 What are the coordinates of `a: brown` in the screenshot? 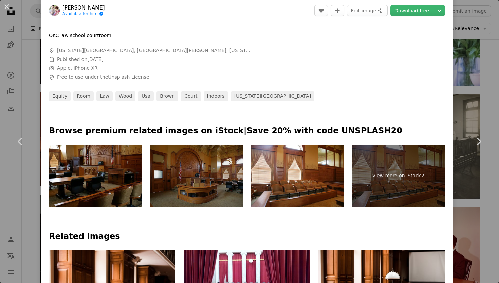 It's located at (167, 96).